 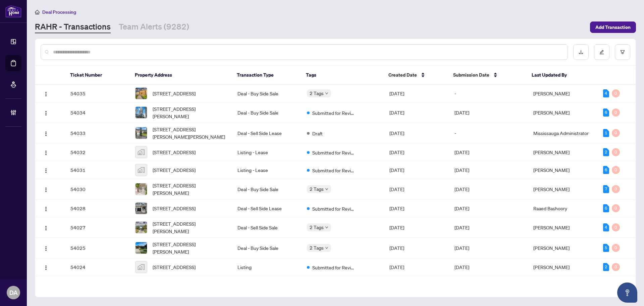 What do you see at coordinates (98, 170) in the screenshot?
I see `td: 54031` at bounding box center [98, 170].